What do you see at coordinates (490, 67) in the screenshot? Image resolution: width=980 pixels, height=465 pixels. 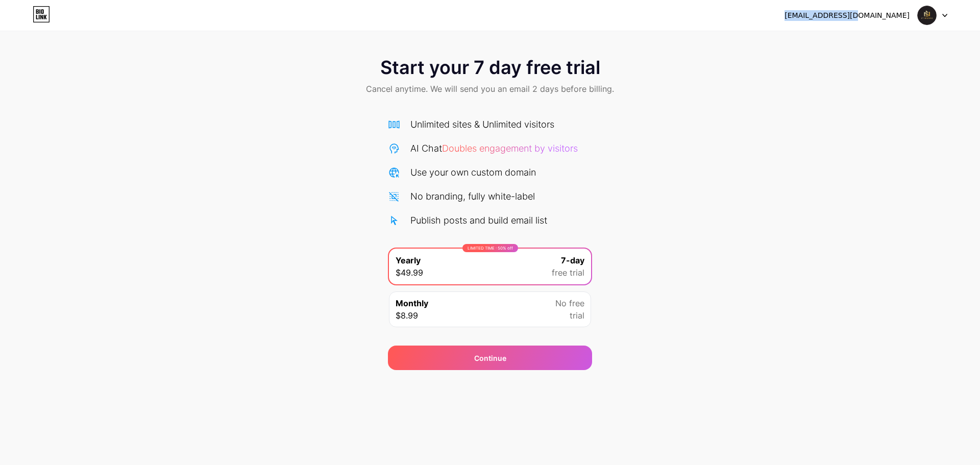 I see `span: Start your 7 day free trial` at bounding box center [490, 67].